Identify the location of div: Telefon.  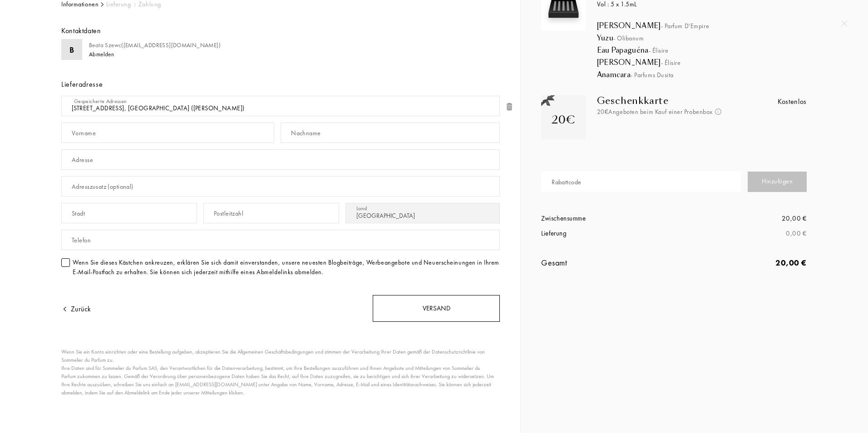
(81, 240).